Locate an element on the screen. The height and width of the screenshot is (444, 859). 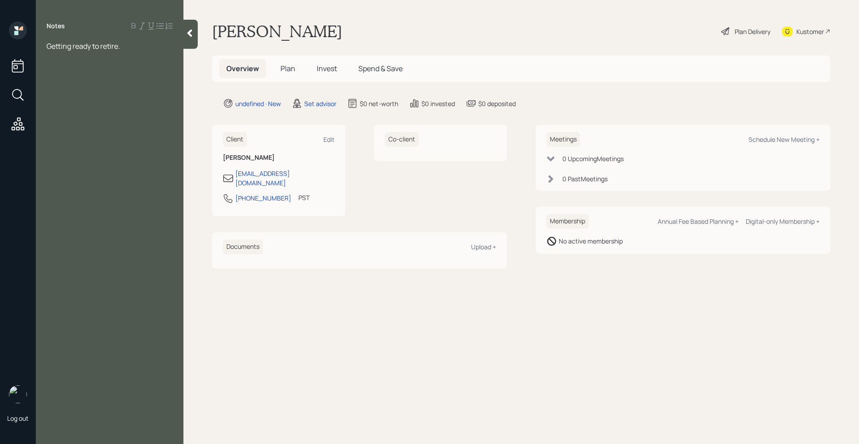
span: Invest is located at coordinates (326, 68).